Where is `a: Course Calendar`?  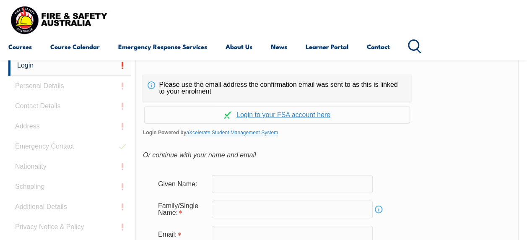
a: Course Calendar is located at coordinates (75, 47).